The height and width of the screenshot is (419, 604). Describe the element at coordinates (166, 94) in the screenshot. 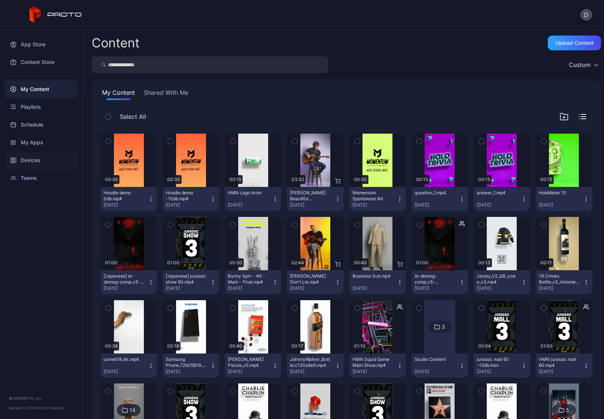

I see `button: Shared With Me` at that location.